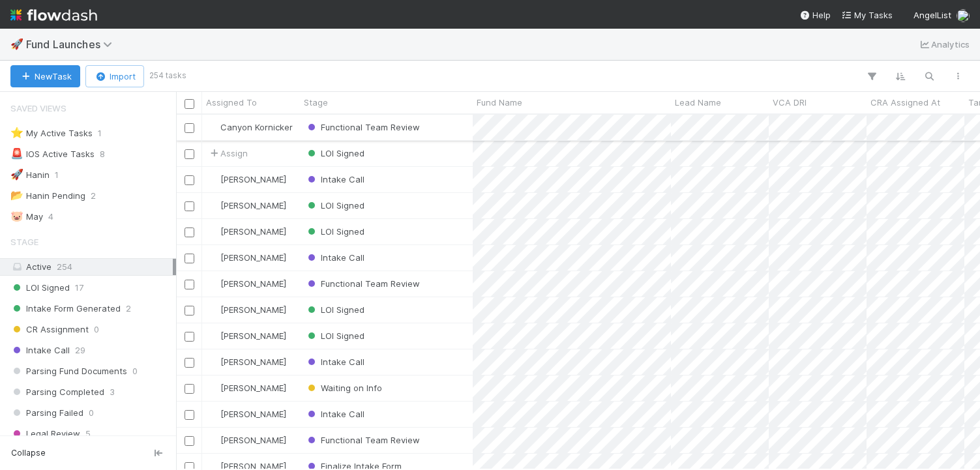 The width and height of the screenshot is (980, 470). What do you see at coordinates (79, 288) in the screenshot?
I see `span: 17` at bounding box center [79, 288].